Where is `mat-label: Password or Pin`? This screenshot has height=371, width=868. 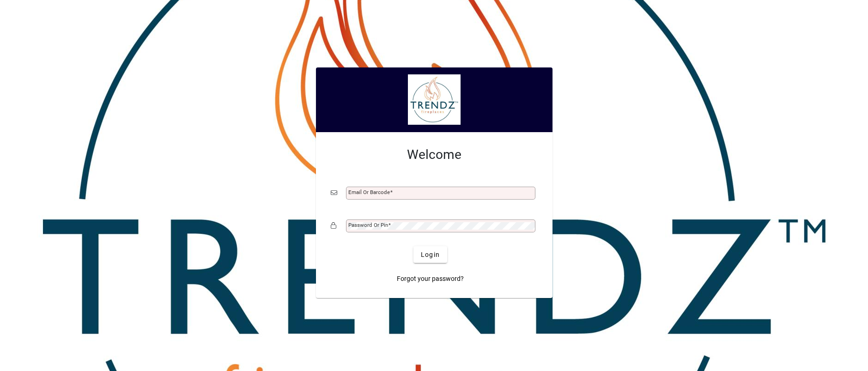 mat-label: Password or Pin is located at coordinates (368, 226).